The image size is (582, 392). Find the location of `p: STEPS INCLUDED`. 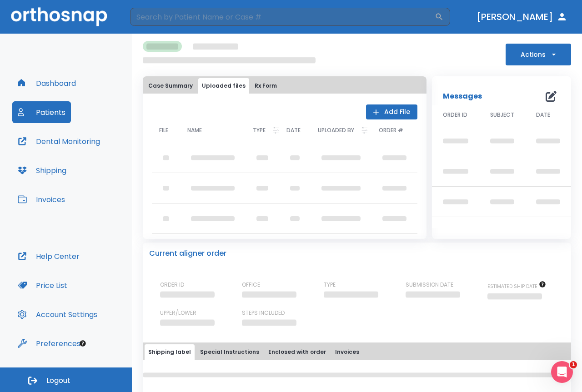

p: STEPS INCLUDED is located at coordinates (263, 313).